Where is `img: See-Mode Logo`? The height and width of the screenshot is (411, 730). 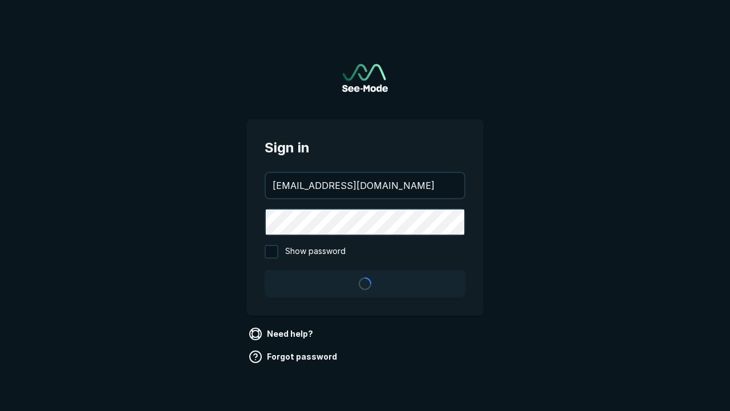 img: See-Mode Logo is located at coordinates (365, 78).